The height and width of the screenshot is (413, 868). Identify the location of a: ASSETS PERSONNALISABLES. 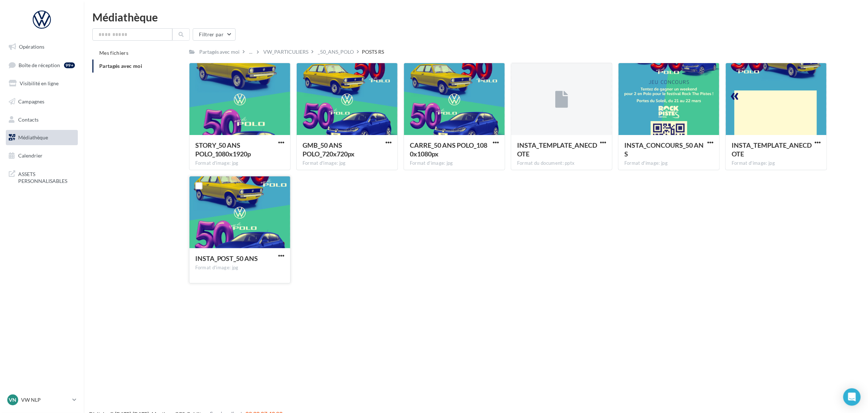
(42, 177).